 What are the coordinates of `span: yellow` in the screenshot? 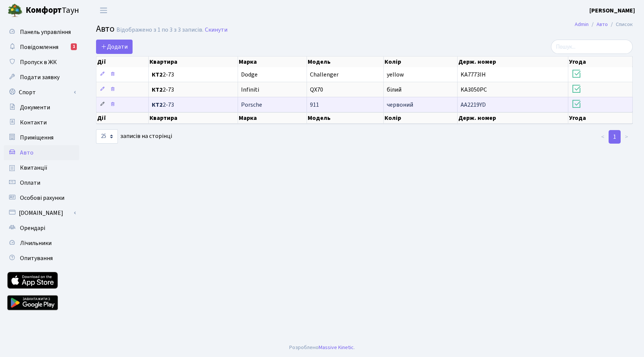 It's located at (395, 75).